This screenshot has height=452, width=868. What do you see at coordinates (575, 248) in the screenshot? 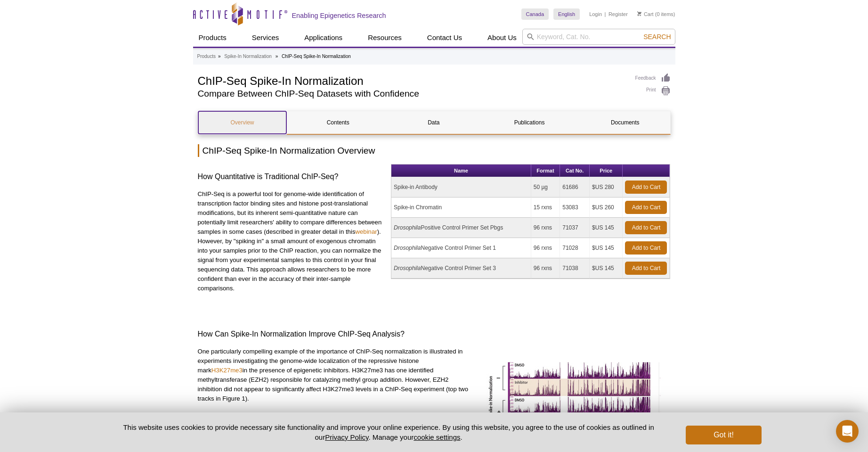
I see `td: 71028` at bounding box center [575, 248].